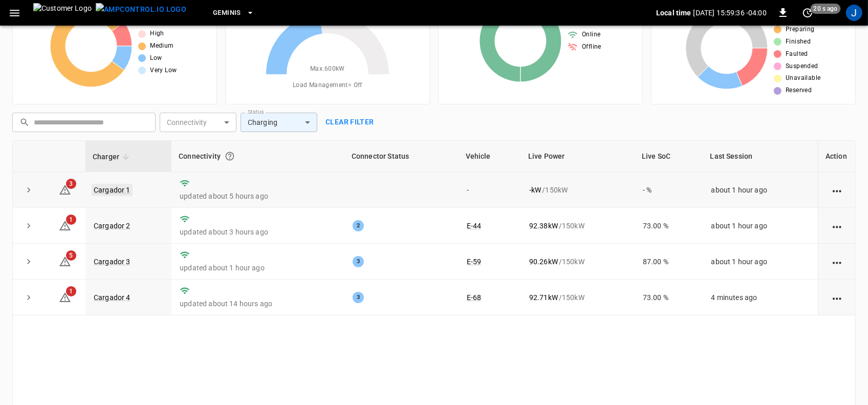 Image resolution: width=868 pixels, height=405 pixels. What do you see at coordinates (279, 122) in the screenshot?
I see `div: Charging` at bounding box center [279, 122].